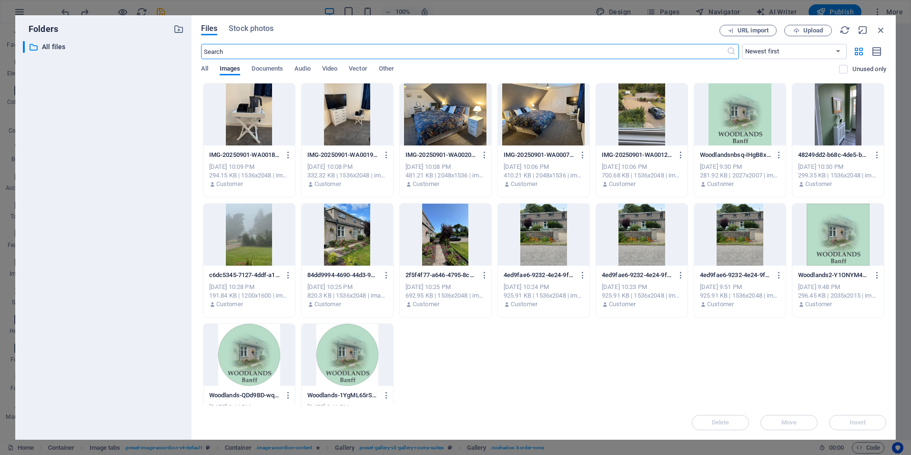  I want to click on input: Search, so click(464, 51).